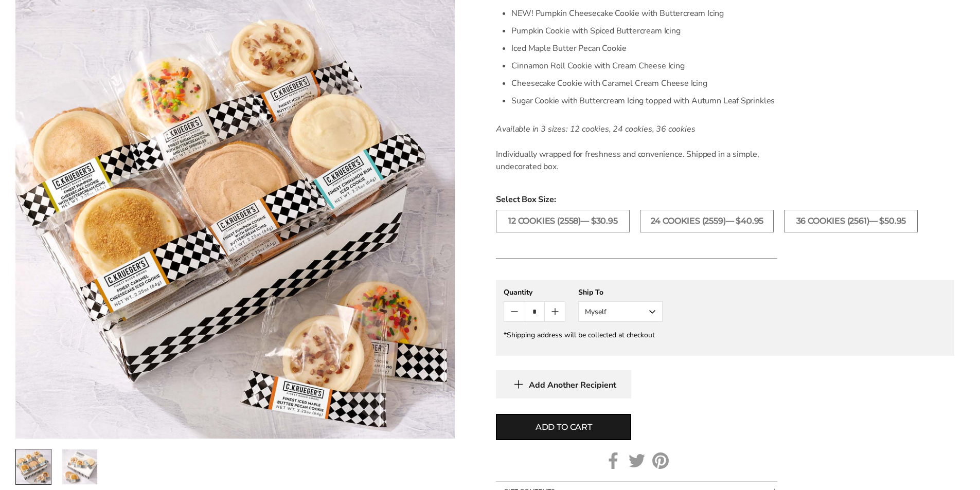  I want to click on button: Count minus, so click(514, 312).